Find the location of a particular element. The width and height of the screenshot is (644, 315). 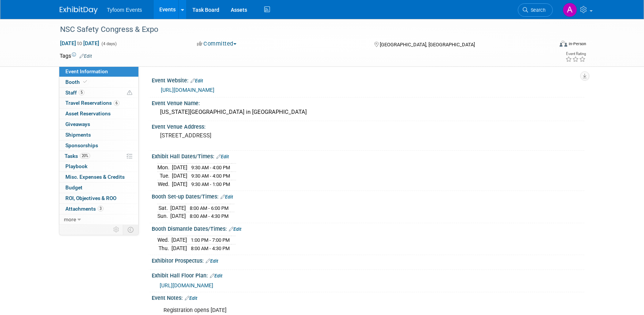

a: Travel Reservations6 is located at coordinates (99, 103).